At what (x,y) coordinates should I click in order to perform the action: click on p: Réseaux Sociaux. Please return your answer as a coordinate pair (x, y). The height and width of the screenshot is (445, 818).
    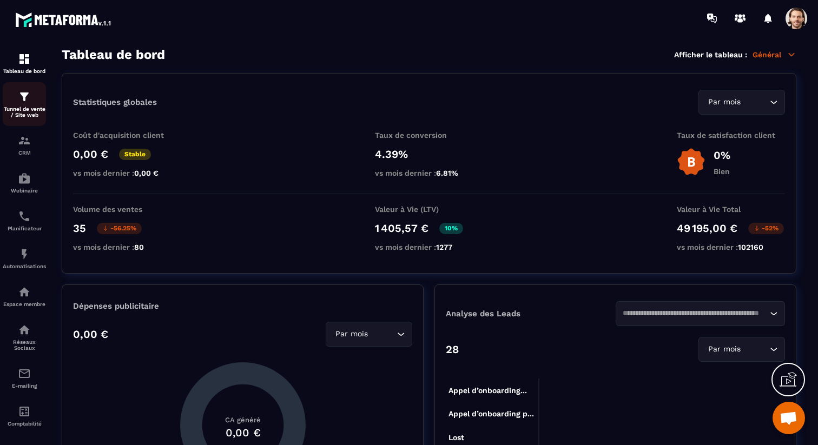
    Looking at the image, I should click on (24, 345).